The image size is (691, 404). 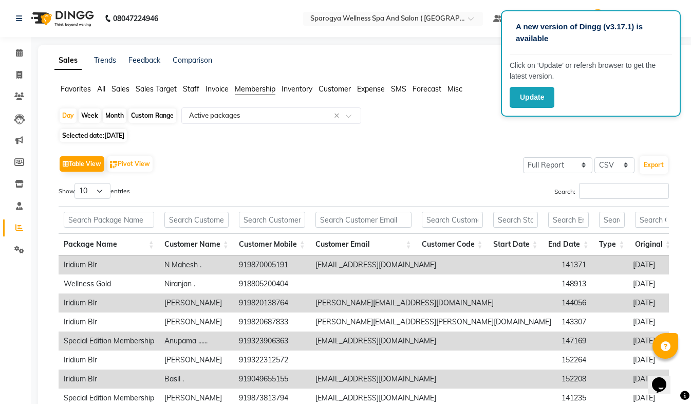 I want to click on td: 919820687833, so click(x=272, y=322).